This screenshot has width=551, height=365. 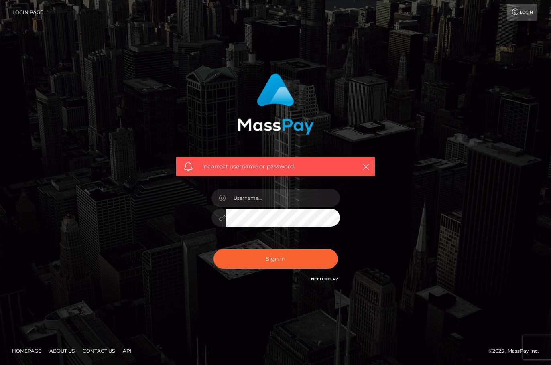 I want to click on a: Contact Us, so click(x=99, y=351).